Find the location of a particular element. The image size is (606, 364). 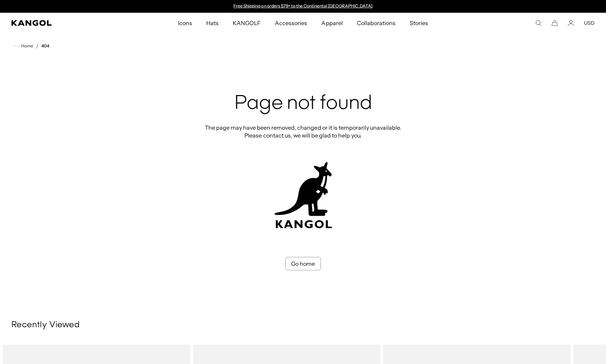

a: Home is located at coordinates (23, 46).